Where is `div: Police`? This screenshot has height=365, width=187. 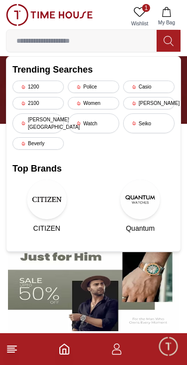 div: Police is located at coordinates (93, 87).